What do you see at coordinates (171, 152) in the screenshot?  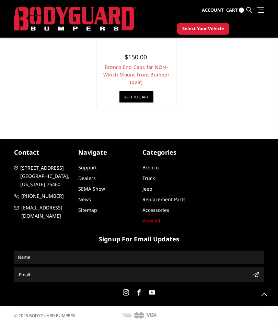 I see `h5: Categories` at bounding box center [171, 152].